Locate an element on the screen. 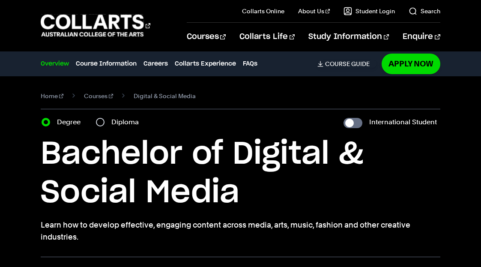 The height and width of the screenshot is (267, 481). a: Enquire is located at coordinates (421, 37).